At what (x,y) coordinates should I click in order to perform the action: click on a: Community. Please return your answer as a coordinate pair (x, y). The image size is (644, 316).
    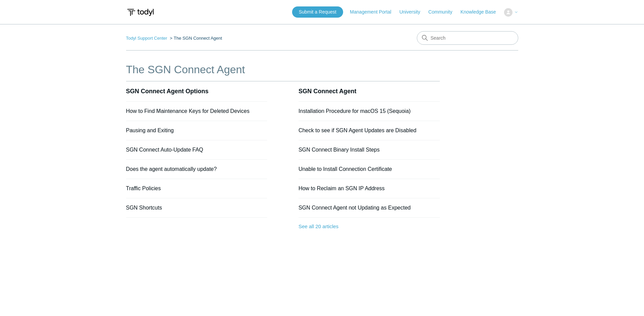
    Looking at the image, I should click on (444, 12).